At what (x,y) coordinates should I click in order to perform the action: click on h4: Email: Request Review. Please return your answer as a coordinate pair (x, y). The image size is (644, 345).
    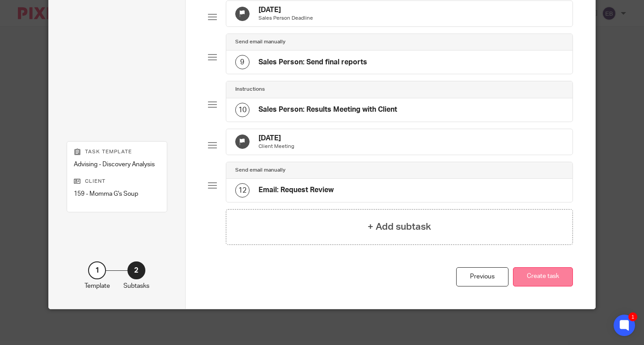
    Looking at the image, I should click on (296, 190).